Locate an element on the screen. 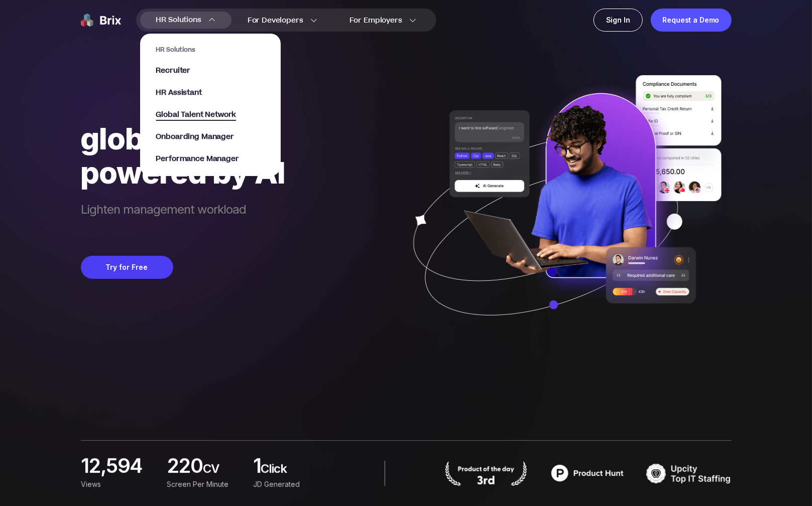 The image size is (812, 506). span: 220 is located at coordinates (184, 467).